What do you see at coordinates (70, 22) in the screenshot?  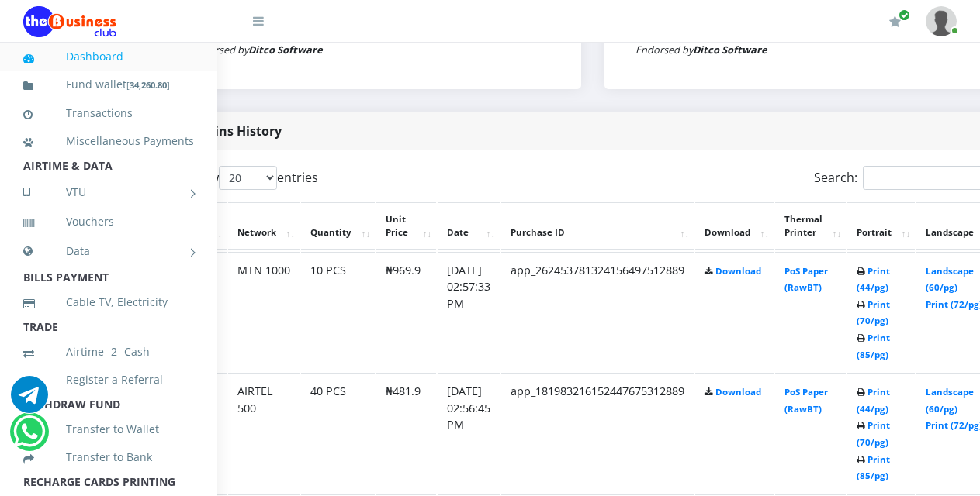 I see `img: Logo` at bounding box center [70, 22].